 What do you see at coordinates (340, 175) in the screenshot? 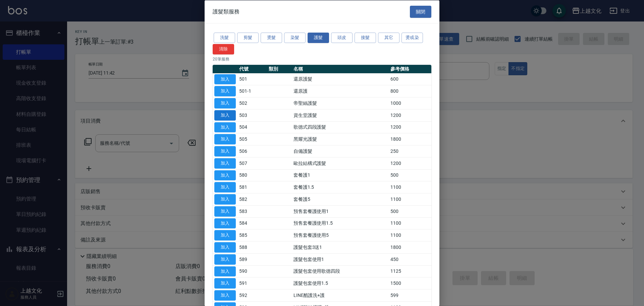
I see `td: 套餐護1` at bounding box center [340, 175].